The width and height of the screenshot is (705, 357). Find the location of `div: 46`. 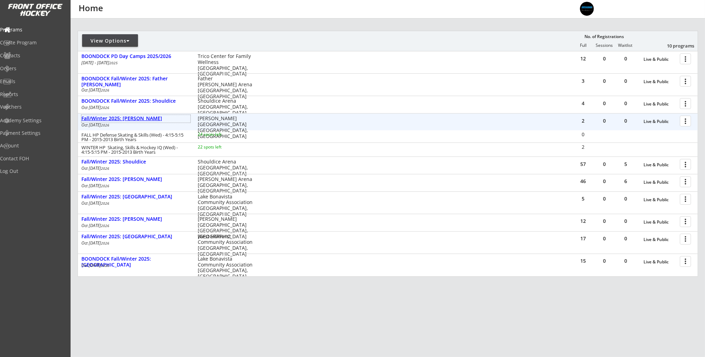

div: 46 is located at coordinates (583, 181).